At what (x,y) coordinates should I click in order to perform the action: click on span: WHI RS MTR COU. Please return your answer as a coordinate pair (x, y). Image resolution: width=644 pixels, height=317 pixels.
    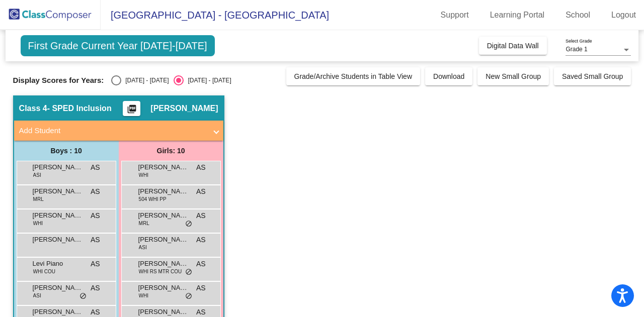
    Looking at the image, I should click on (161, 272).